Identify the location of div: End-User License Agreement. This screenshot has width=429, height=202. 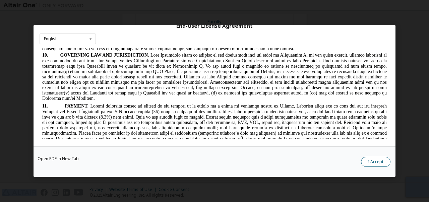
(215, 26).